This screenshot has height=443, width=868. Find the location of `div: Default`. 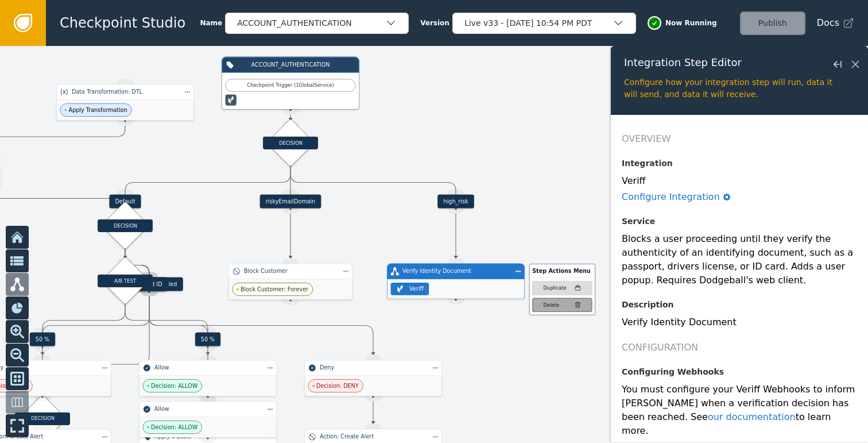

div: Default is located at coordinates (124, 201).